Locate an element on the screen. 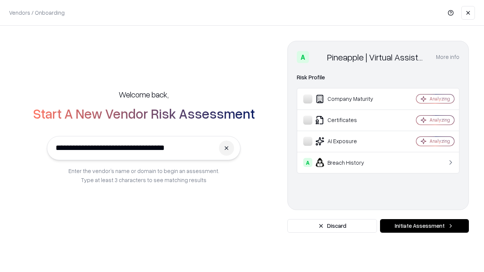  div: AI Exposure is located at coordinates (348, 141).